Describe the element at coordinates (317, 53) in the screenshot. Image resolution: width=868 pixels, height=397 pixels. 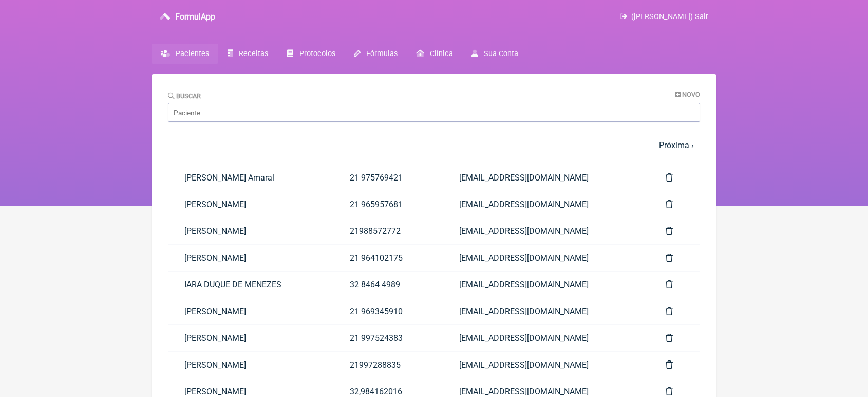
I see `span: Protocolos` at that location.